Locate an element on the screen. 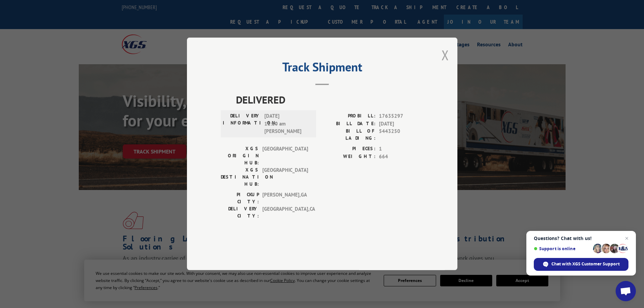  span: DELIVERED is located at coordinates (330, 100).